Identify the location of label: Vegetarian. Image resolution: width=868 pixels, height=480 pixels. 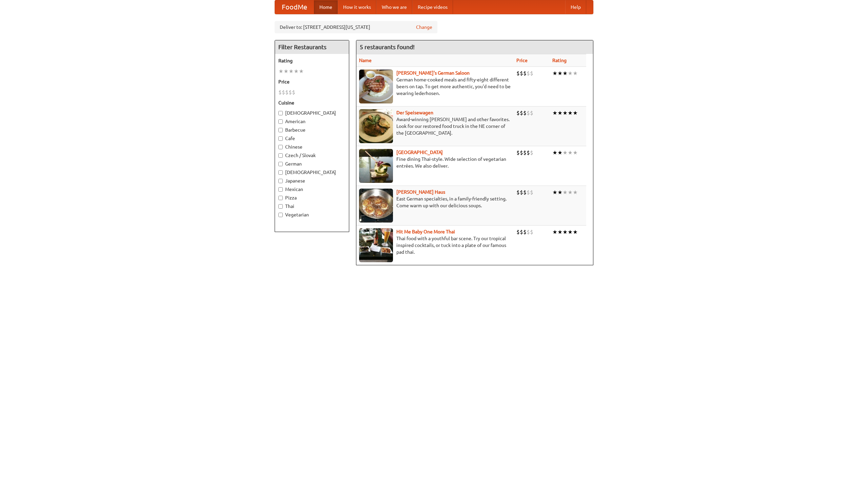
(312, 214).